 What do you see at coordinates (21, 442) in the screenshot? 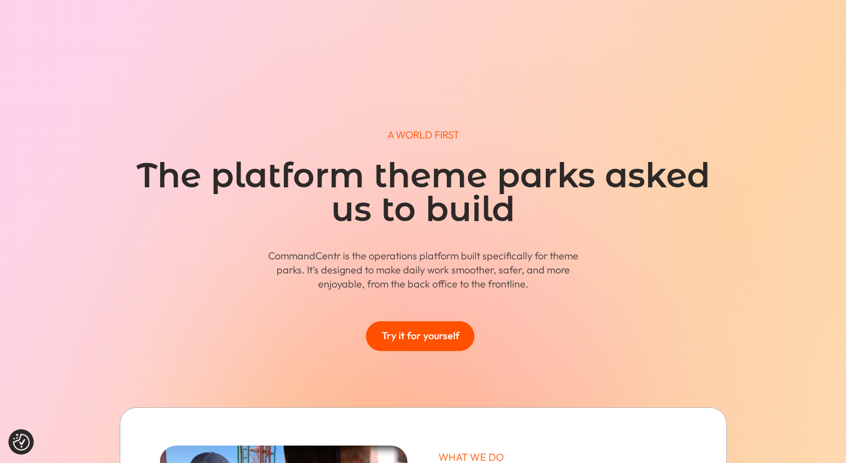
I see `img: Revisit consent button` at bounding box center [21, 442].